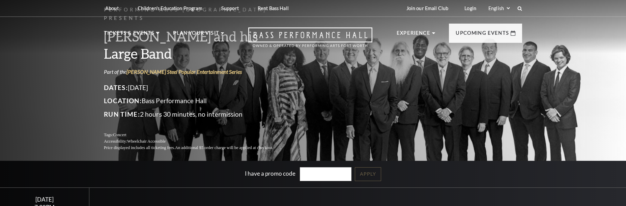  Describe the element at coordinates (197, 135) in the screenshot. I see `p: Tags:` at that location.